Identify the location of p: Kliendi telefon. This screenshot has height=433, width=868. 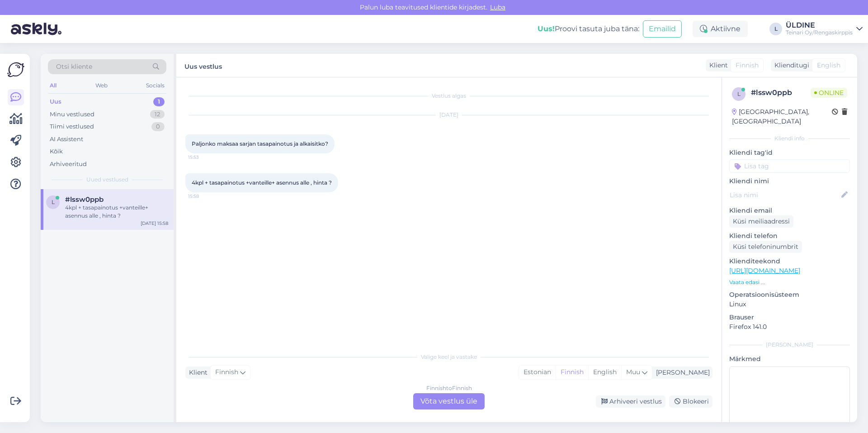
(790, 236).